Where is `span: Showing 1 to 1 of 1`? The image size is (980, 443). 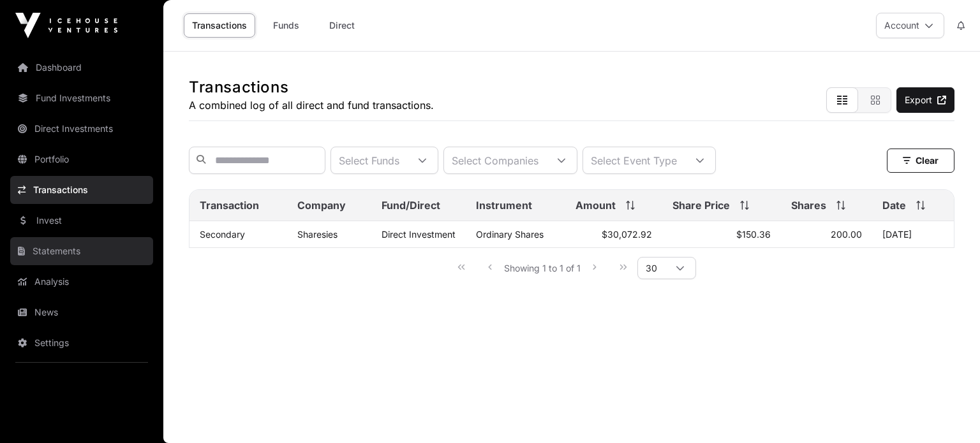
span: Showing 1 to 1 of 1 is located at coordinates (543, 267).